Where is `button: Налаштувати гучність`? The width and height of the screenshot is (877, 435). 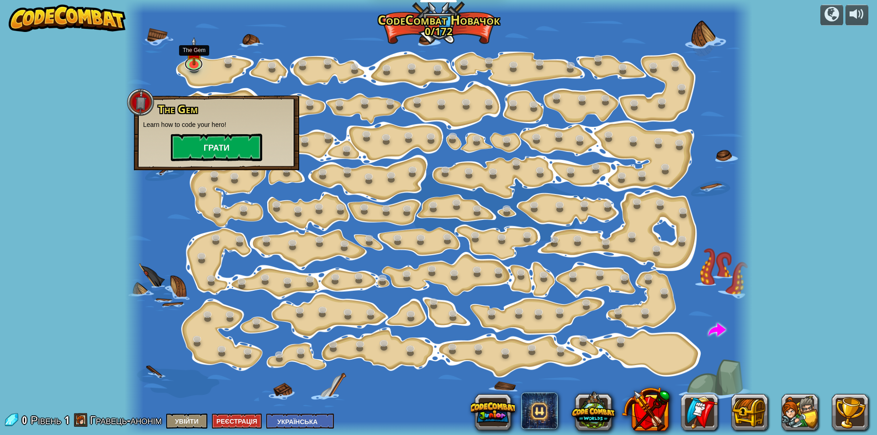
button: Налаштувати гучність is located at coordinates (857, 15).